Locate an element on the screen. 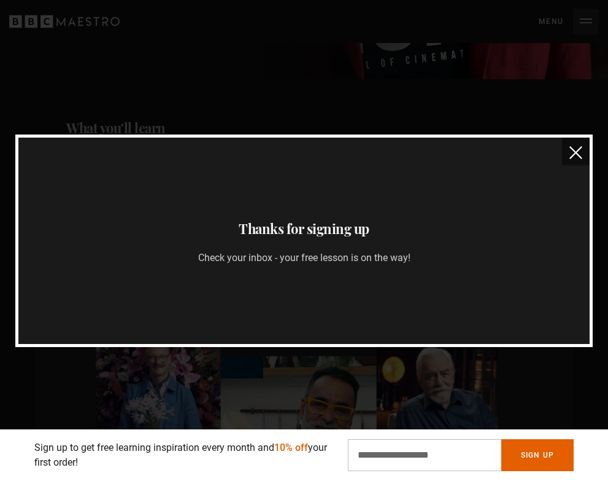  h3: Thanks for signing up is located at coordinates (304, 228).